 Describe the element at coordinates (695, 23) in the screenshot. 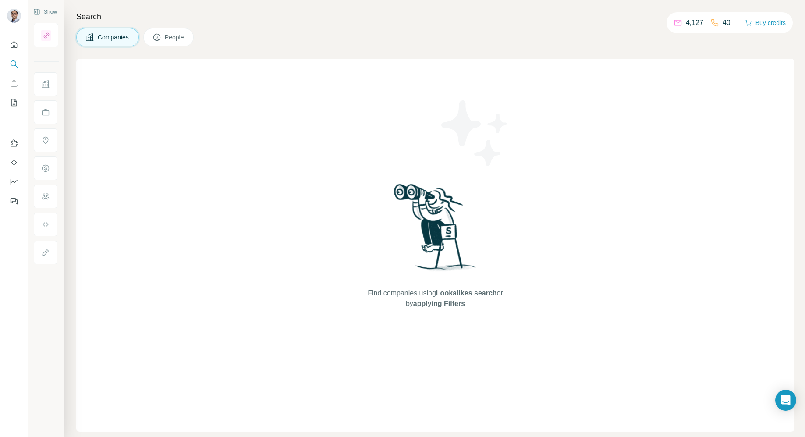

I see `p: 4,127` at that location.